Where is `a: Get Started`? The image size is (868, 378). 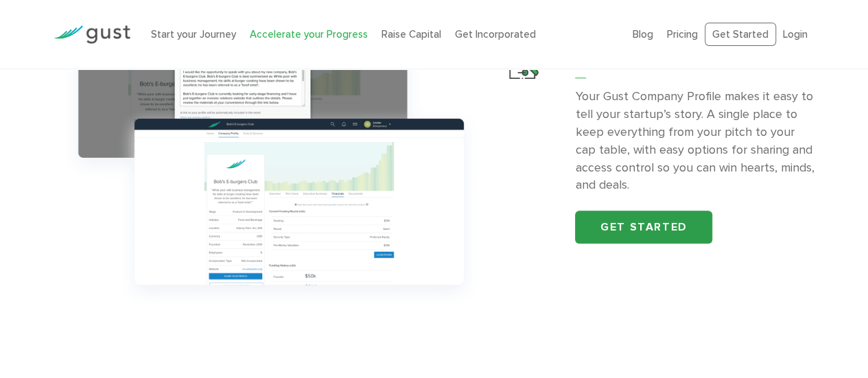 a: Get Started is located at coordinates (741, 34).